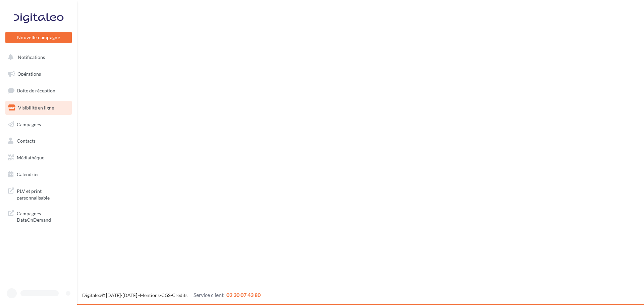 The height and width of the screenshot is (305, 644). Describe the element at coordinates (209, 295) in the screenshot. I see `span: Service client` at that location.